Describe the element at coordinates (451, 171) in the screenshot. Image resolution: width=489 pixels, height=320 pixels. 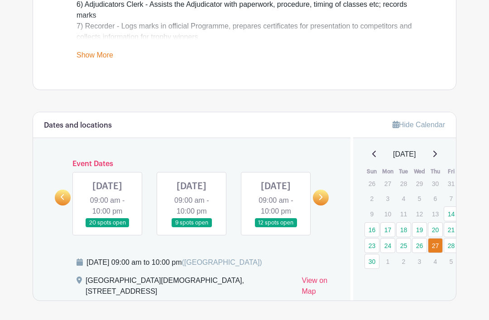
I see `th: Fri` at that location.